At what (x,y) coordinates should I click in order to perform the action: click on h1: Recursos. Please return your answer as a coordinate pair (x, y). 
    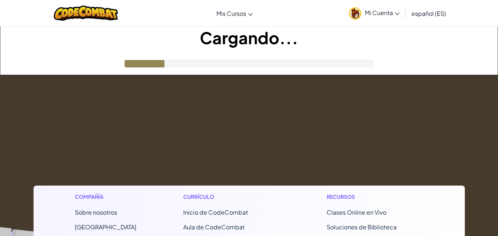
    Looking at the image, I should click on (375, 197).